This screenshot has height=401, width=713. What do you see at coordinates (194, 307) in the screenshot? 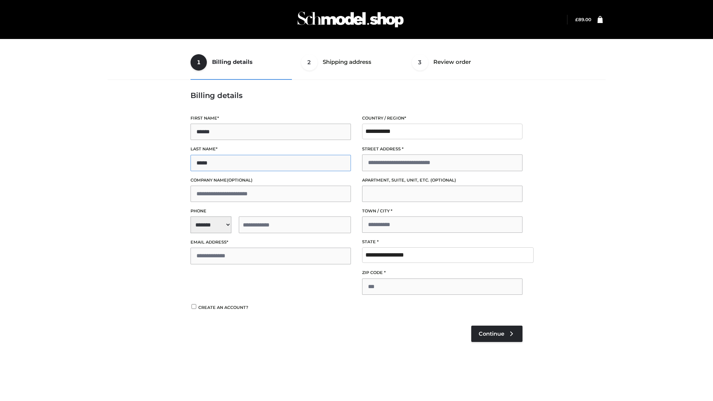
I see `input: Create an account?` at bounding box center [194, 307].